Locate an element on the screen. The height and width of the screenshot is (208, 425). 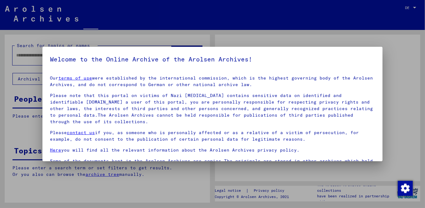
h5: Welcome to the Online Archive of the Arolsen Archives! is located at coordinates (213, 59).